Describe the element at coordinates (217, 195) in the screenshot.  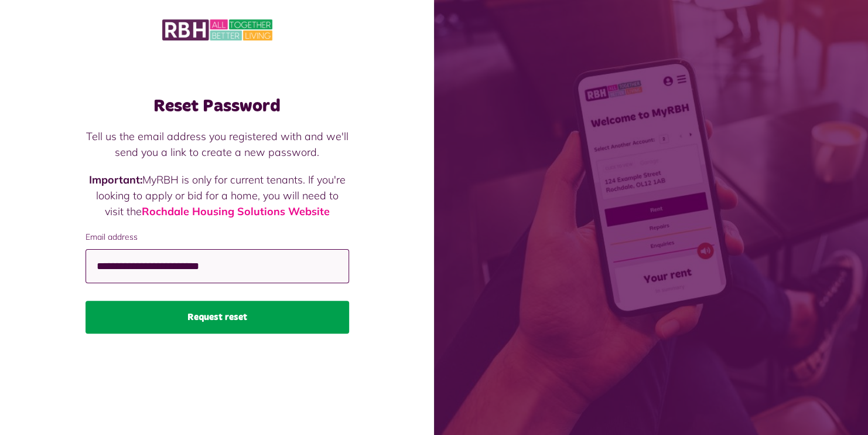
I see `p: MyRBH is only for current tenants. If you're looking to apply or bid for a home, you will need to...` at that location.